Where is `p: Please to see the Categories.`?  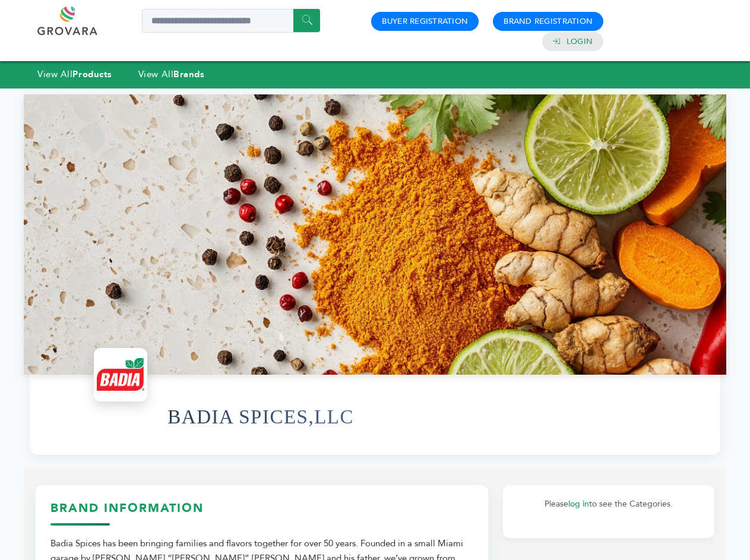
p: Please to see the Categories. is located at coordinates (609, 504).